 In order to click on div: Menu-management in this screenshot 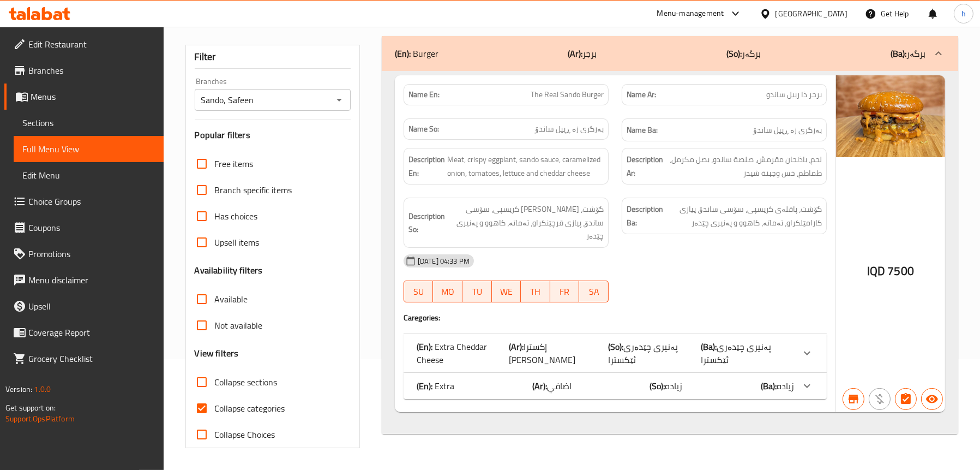, I will do `click(691, 14)`.